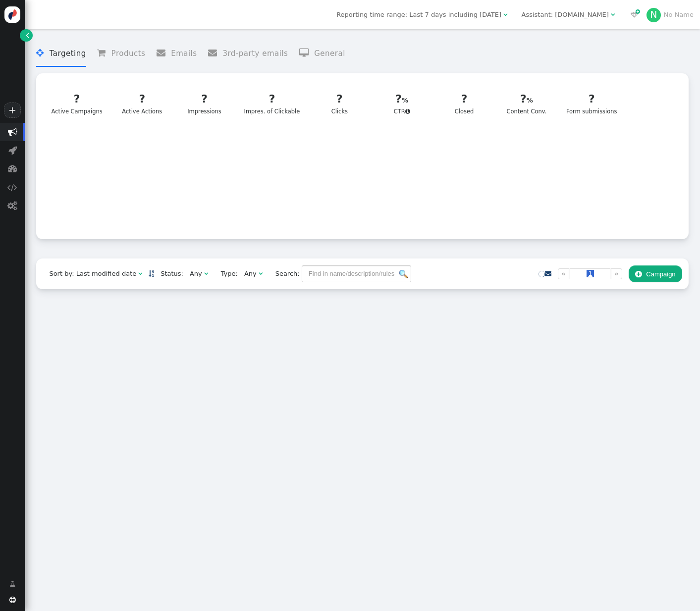 This screenshot has width=700, height=611. What do you see at coordinates (204, 104) in the screenshot?
I see `div: Impressions` at bounding box center [204, 104].